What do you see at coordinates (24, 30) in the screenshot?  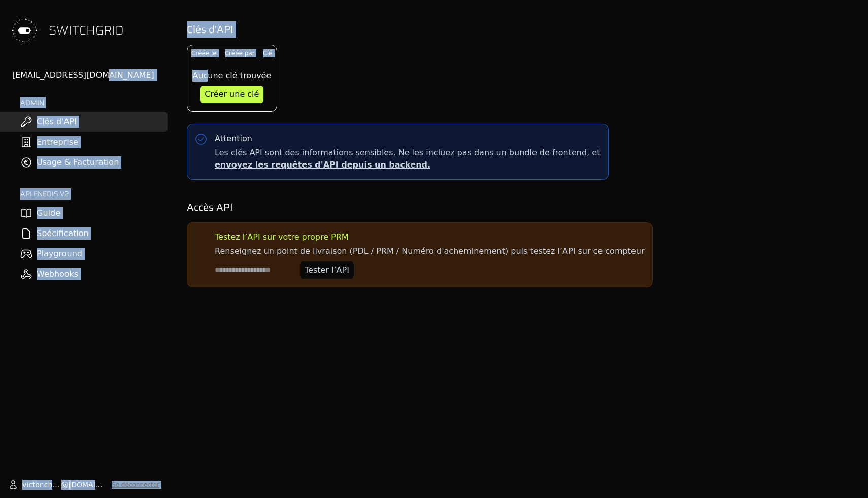 I see `img: Switchgrid Logo` at bounding box center [24, 30].